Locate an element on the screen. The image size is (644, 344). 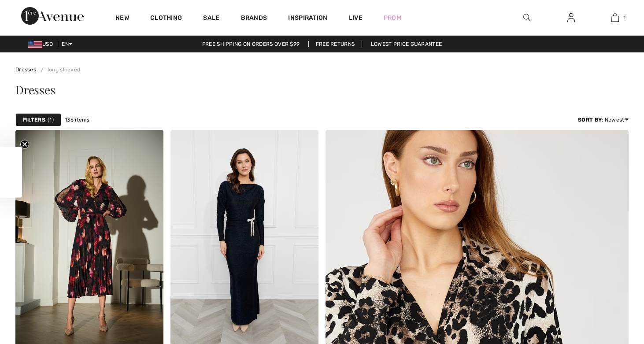
span: EN is located at coordinates (67, 44).